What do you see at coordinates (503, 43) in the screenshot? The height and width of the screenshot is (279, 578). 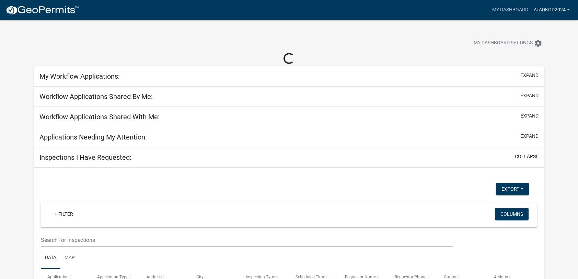 I see `span: My Dashboard Settings` at bounding box center [503, 43].